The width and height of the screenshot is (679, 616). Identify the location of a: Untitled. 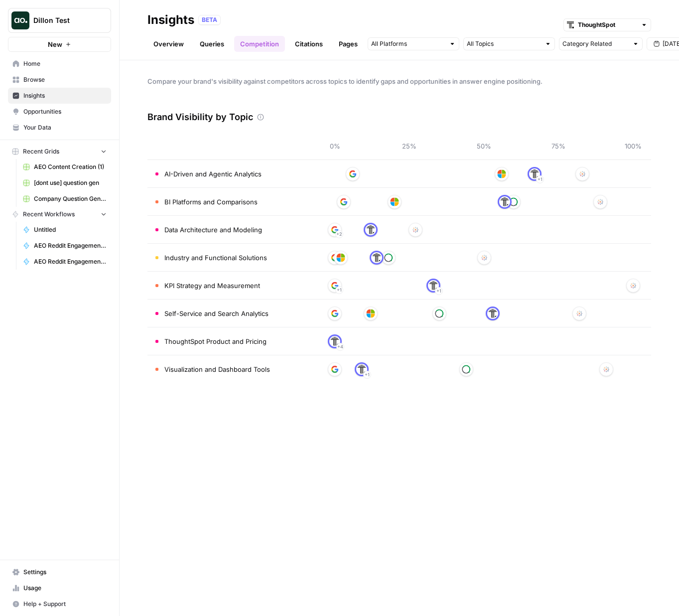
(65, 230).